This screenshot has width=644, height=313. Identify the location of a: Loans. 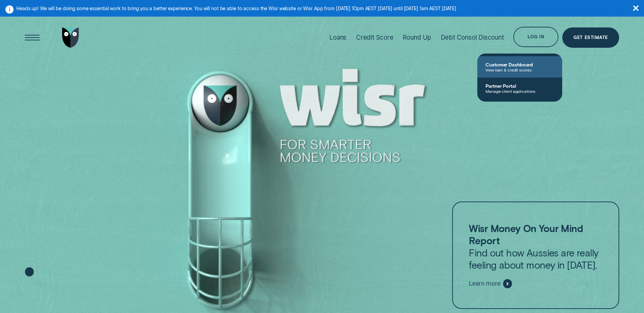
(337, 38).